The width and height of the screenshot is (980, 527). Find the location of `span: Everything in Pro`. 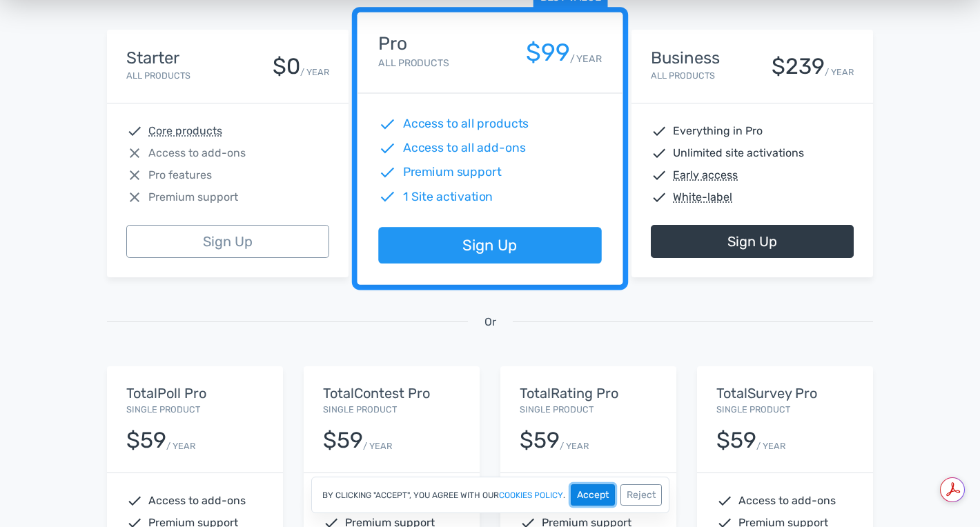

span: Everything in Pro is located at coordinates (717, 131).